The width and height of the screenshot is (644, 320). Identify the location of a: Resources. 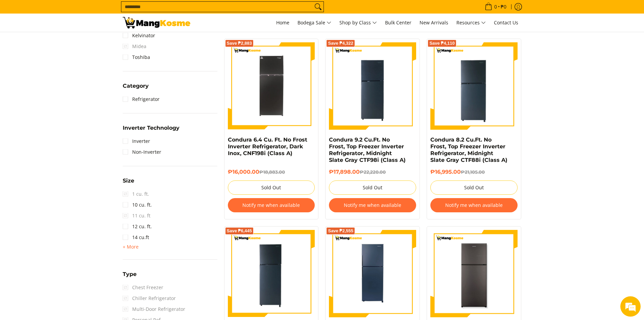
(471, 22).